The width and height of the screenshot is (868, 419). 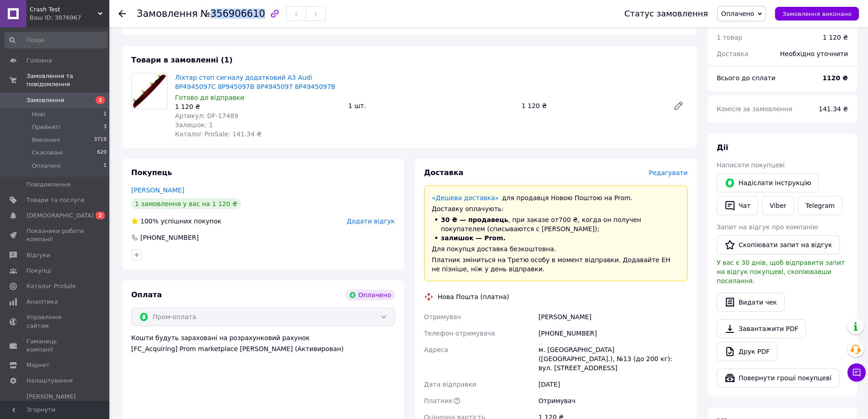 I want to click on button: Скопіювати запит на відгук, so click(x=778, y=245).